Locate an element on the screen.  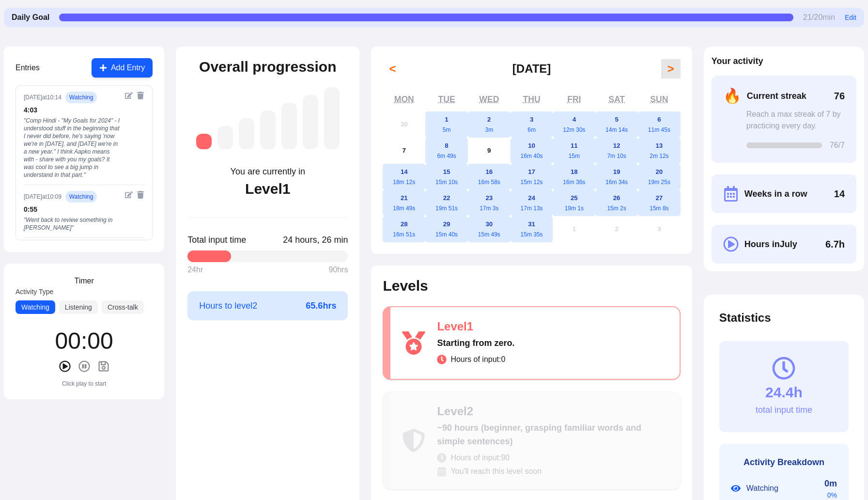
abbr: August 1, 2025 is located at coordinates (574, 229).